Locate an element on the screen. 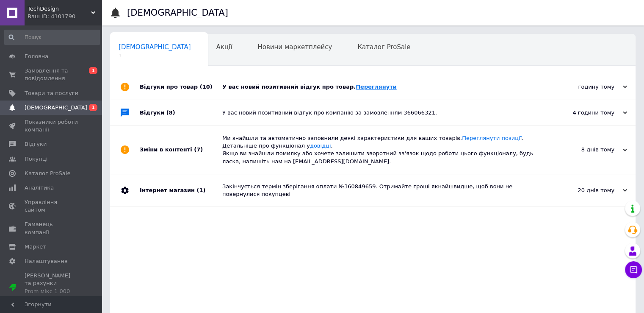 Image resolution: width=644 pixels, height=313 pixels. span: Гаманець компанії is located at coordinates (52, 228).